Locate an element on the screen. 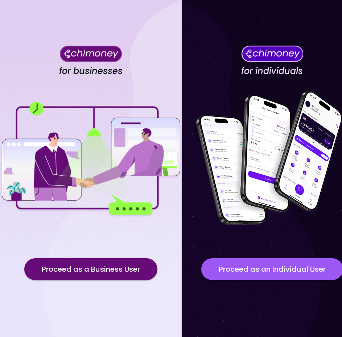 The width and height of the screenshot is (342, 337). h4: for individuals is located at coordinates (272, 71).